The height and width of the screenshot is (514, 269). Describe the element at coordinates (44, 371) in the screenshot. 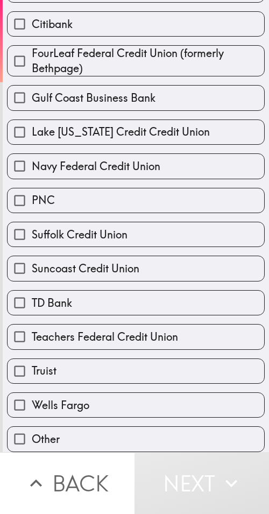

I see `span: Truist` at that location.